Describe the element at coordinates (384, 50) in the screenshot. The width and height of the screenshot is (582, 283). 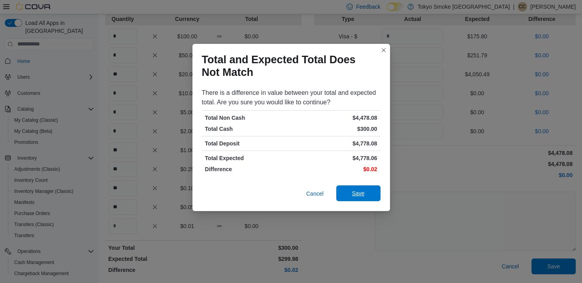
I see `button: Closes this modal window` at that location.